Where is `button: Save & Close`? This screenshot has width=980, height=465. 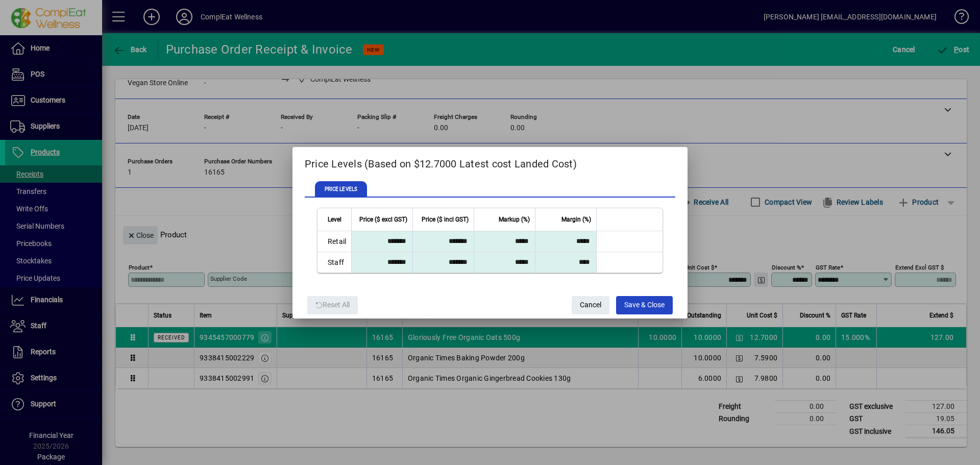 button: Save & Close is located at coordinates (644, 305).